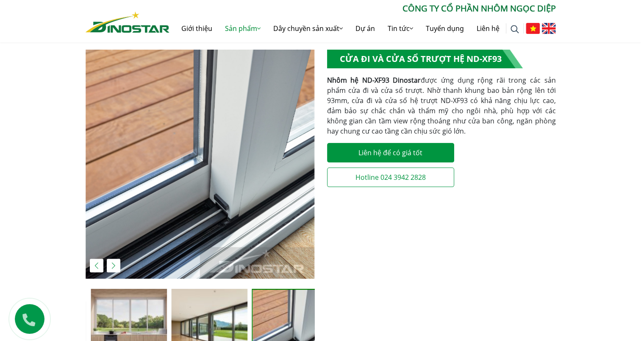  What do you see at coordinates (114, 265) in the screenshot?
I see `div: Next slide` at bounding box center [114, 265].